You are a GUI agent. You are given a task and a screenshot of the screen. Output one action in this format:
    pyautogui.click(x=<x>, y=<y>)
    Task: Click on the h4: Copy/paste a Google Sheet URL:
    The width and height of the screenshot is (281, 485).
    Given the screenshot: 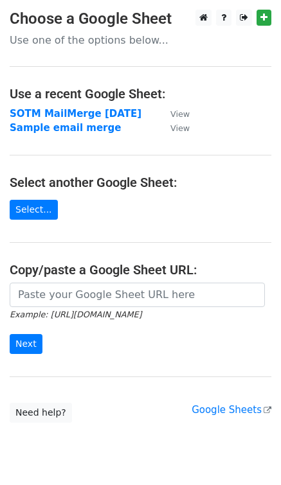 What is the action you would take?
    pyautogui.click(x=140, y=270)
    